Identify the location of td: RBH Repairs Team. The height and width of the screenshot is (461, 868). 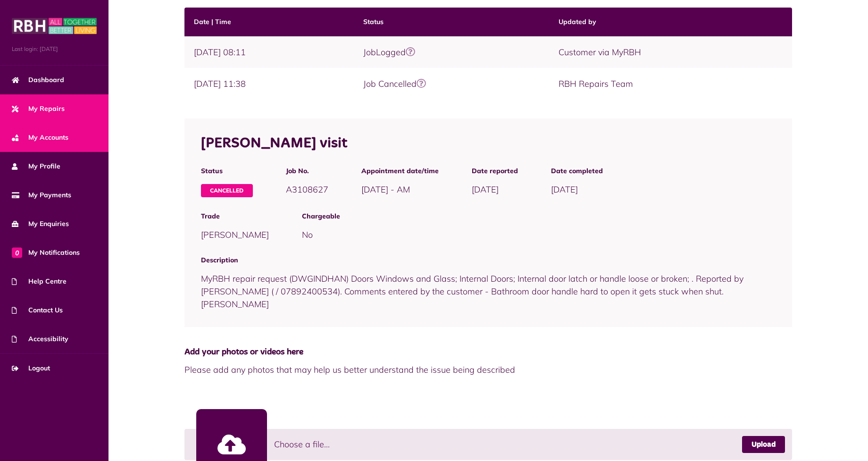
(670, 83).